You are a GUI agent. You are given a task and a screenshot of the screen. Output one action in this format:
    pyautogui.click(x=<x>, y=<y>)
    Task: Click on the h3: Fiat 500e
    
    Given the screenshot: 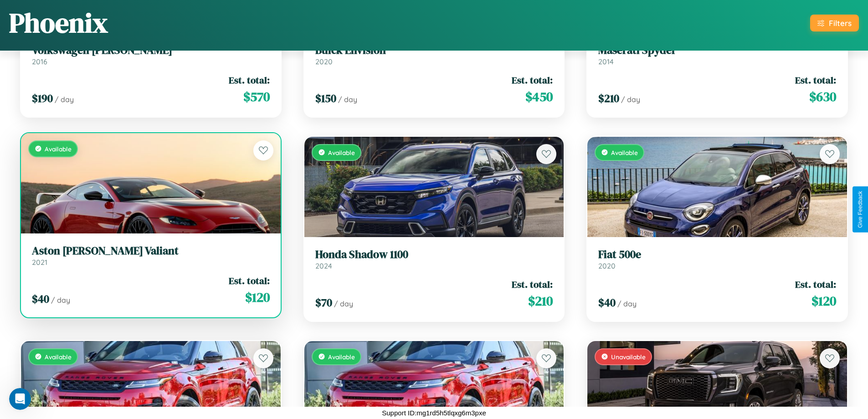 What is the action you would take?
    pyautogui.click(x=717, y=254)
    